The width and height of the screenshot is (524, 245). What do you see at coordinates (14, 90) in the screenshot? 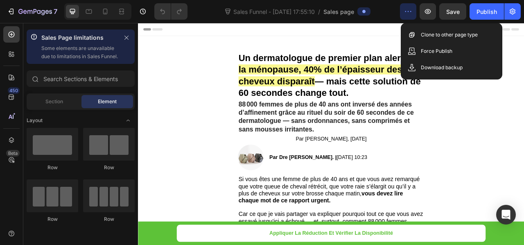
I see `div: 450` at bounding box center [14, 90].